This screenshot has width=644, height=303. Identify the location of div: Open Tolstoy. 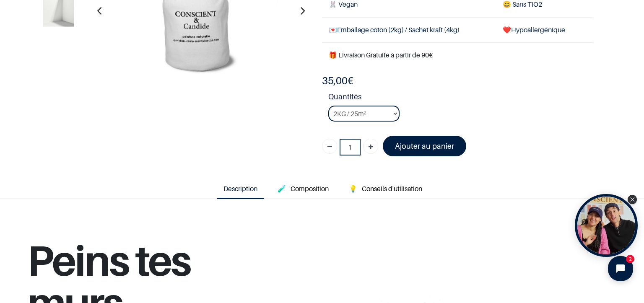
(606, 225).